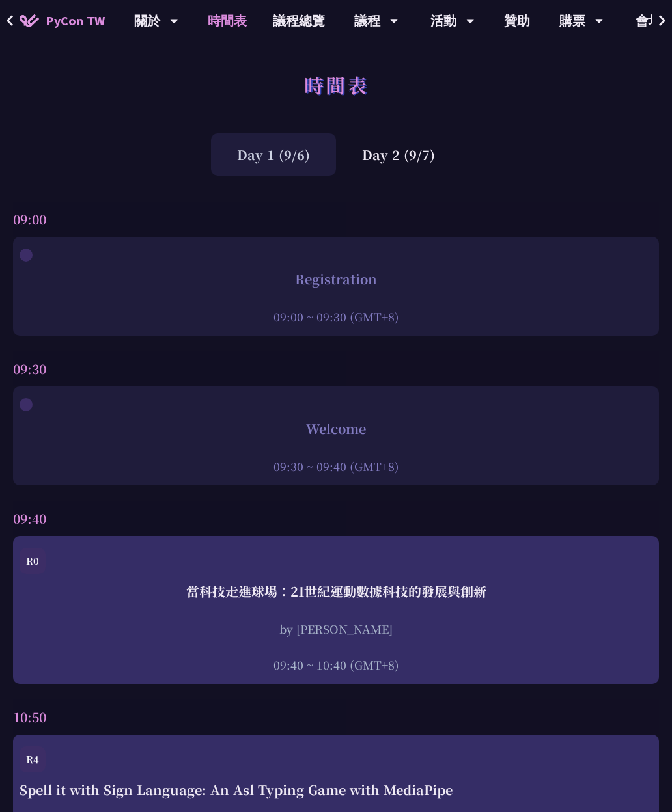  Describe the element at coordinates (336, 591) in the screenshot. I see `div: 當科技走進球場：21世紀運動數據科技的發展與創新` at that location.